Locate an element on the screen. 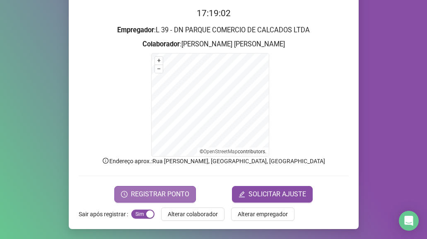 Image resolution: width=427 pixels, height=239 pixels. div: Open Intercom Messenger is located at coordinates (409, 221).